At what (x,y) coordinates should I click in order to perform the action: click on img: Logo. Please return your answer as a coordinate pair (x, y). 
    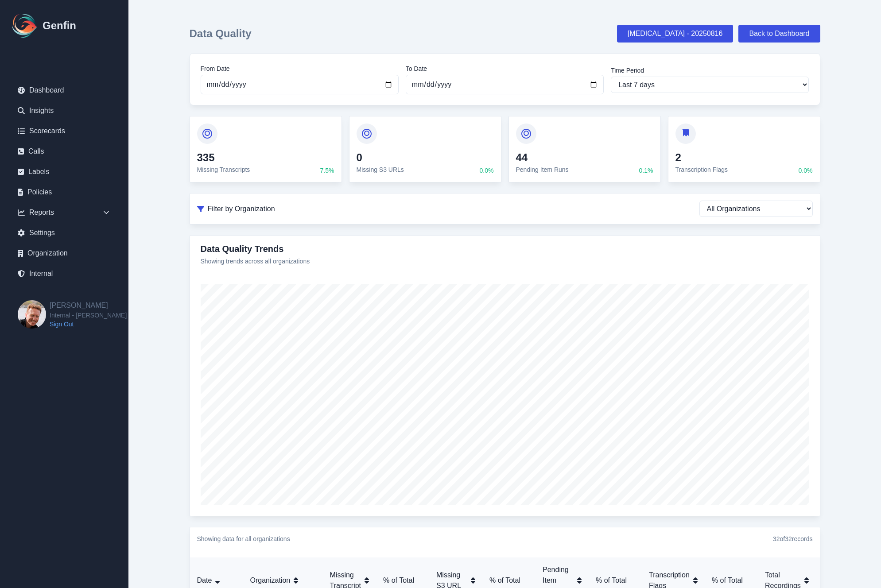
    Looking at the image, I should click on (25, 25).